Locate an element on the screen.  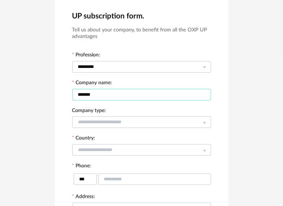
label: Country: is located at coordinates (84, 139).